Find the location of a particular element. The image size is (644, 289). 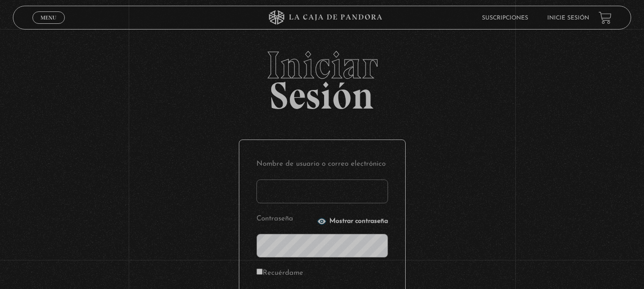

input: Recuérdame is located at coordinates (259, 272).